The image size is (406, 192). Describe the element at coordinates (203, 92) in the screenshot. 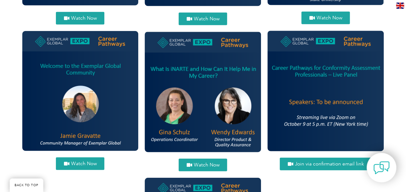

I see `img: gina and wendy` at that location.